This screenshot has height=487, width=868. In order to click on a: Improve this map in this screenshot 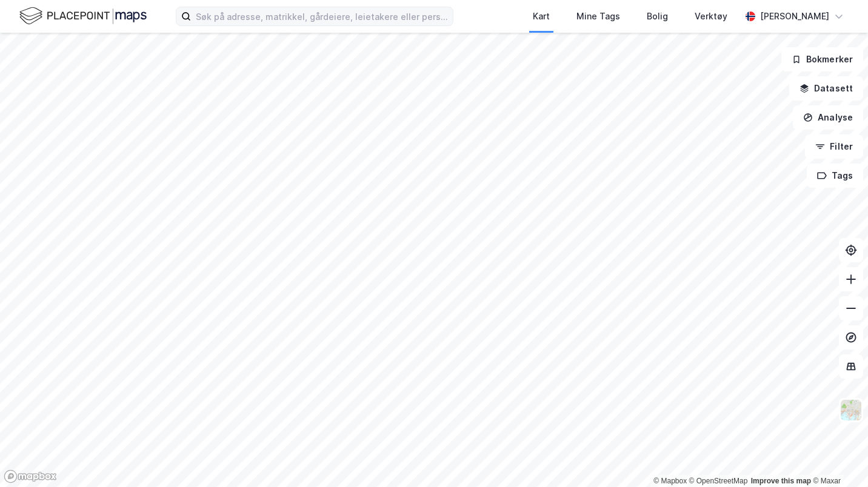, I will do `click(781, 481)`.